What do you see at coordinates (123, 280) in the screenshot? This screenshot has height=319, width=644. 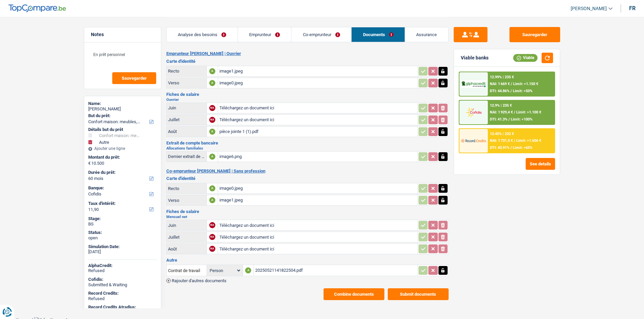 I see `div: Cofidis:` at bounding box center [123, 280].